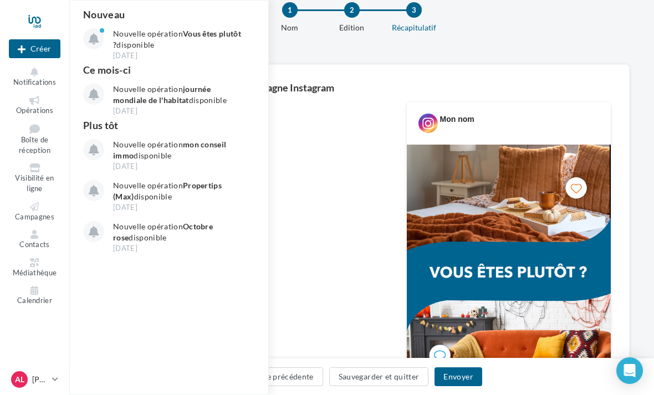 The image size is (654, 395). What do you see at coordinates (19, 379) in the screenshot?
I see `span: AL` at bounding box center [19, 379].